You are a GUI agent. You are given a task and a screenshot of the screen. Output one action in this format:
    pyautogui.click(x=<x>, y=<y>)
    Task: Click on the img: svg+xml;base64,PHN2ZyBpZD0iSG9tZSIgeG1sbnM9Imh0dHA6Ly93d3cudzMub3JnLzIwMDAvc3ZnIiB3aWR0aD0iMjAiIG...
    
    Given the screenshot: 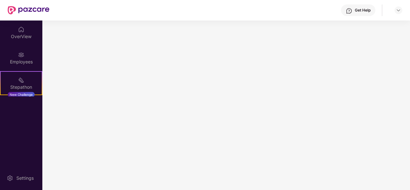 What is the action you would take?
    pyautogui.click(x=21, y=30)
    